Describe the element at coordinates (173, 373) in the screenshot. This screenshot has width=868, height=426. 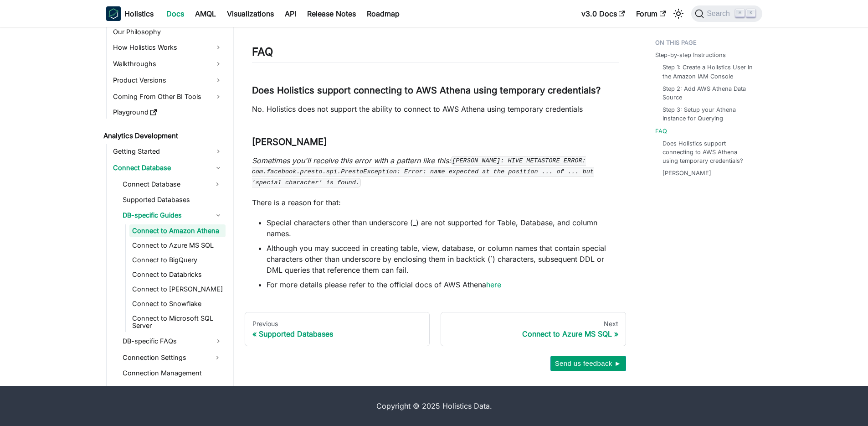
I see `a: Connection Management` at that location.